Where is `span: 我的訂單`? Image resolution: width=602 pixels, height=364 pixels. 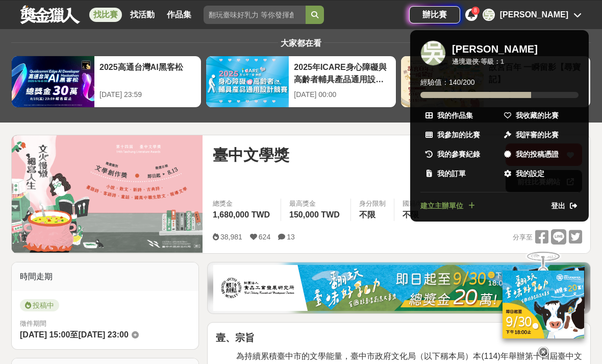
span: 我的訂單 is located at coordinates (451, 174).